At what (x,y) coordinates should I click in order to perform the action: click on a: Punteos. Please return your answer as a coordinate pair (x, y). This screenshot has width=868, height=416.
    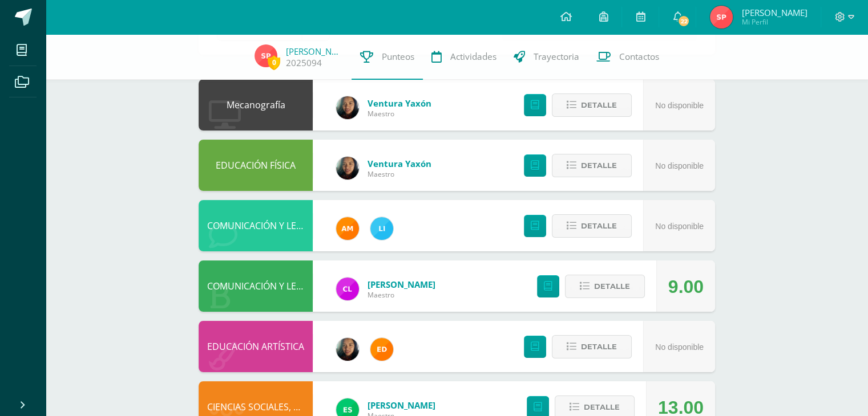
    Looking at the image, I should click on (387, 57).